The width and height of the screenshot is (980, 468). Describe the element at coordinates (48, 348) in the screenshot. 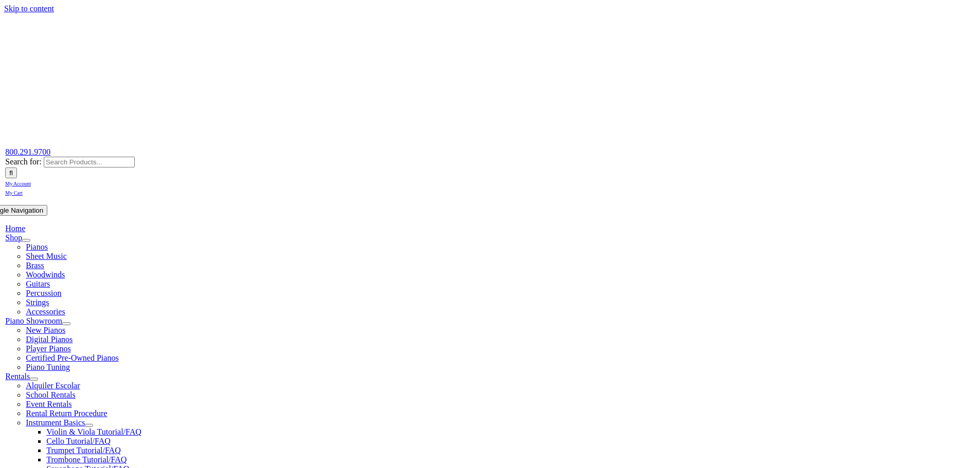

I see `a: Player Pianos` at that location.